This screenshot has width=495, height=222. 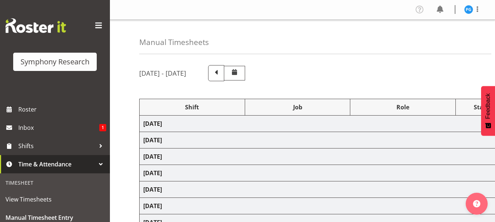 I want to click on span: Time & Attendance, so click(x=57, y=164).